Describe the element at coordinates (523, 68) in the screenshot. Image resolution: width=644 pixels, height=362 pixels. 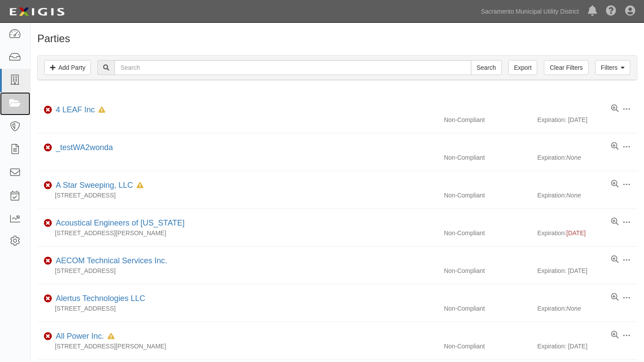
I see `a: Export` at that location.